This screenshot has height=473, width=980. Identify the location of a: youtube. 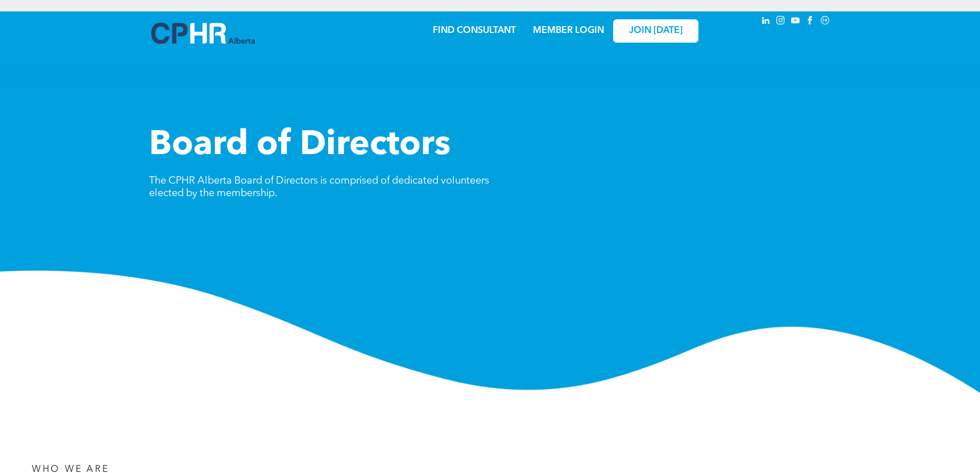
(796, 22).